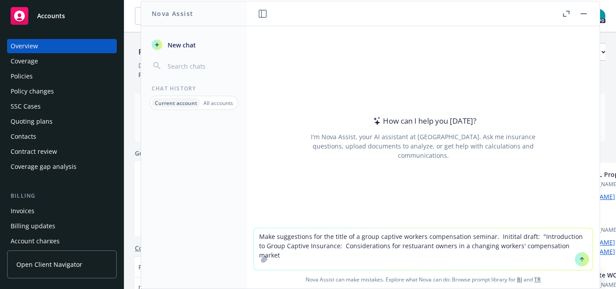 The width and height of the screenshot is (616, 289). Describe the element at coordinates (62, 166) in the screenshot. I see `a: Coverage gap analysis` at that location.